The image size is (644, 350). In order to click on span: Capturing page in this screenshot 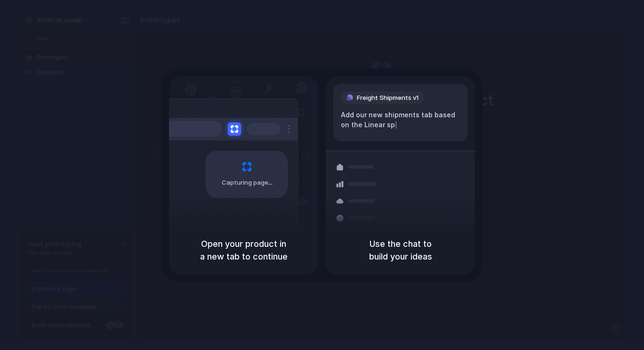, I will do `click(247, 183)`.